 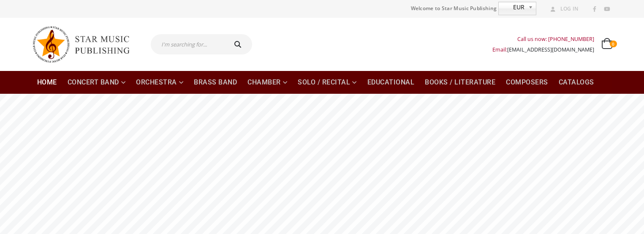 I want to click on a: Books / Literature, so click(x=460, y=82).